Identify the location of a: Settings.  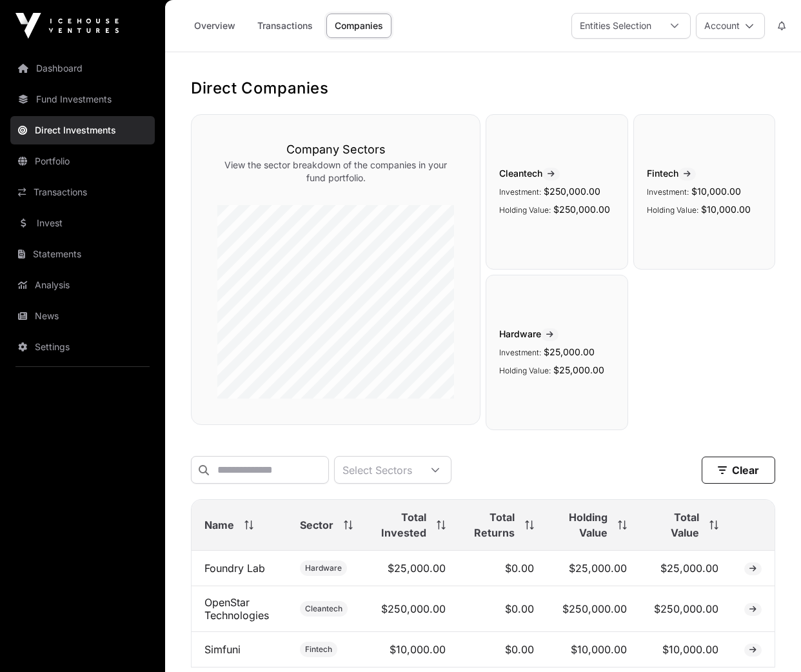
(82, 347).